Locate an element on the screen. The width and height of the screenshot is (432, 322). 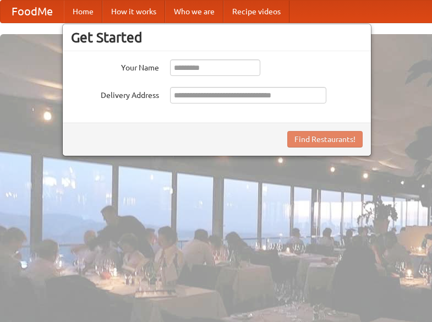
label: Delivery Address is located at coordinates (115, 94).